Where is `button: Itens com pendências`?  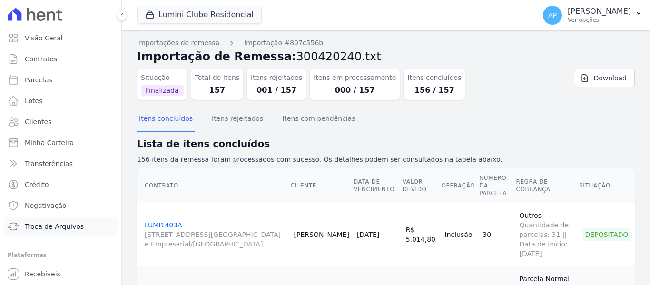
button: Itens com pendências is located at coordinates (318, 119).